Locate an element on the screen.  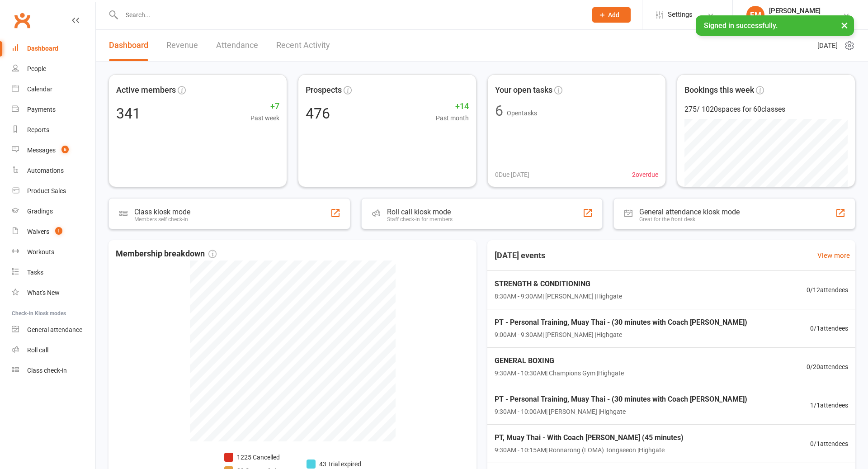
span: 9:30AM - 10:30AM | Champions Gym | Highgate is located at coordinates (559, 373).